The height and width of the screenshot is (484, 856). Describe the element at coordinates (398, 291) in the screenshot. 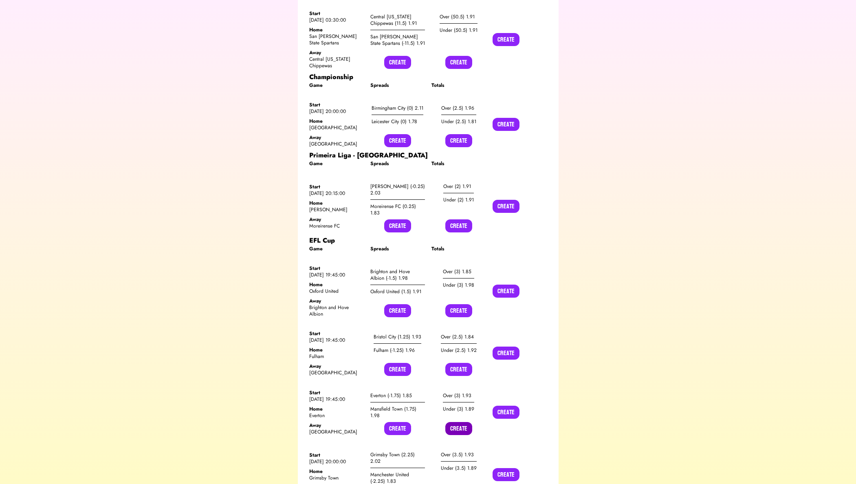

I see `div: Oxford United (1.5) 1.91` at that location.